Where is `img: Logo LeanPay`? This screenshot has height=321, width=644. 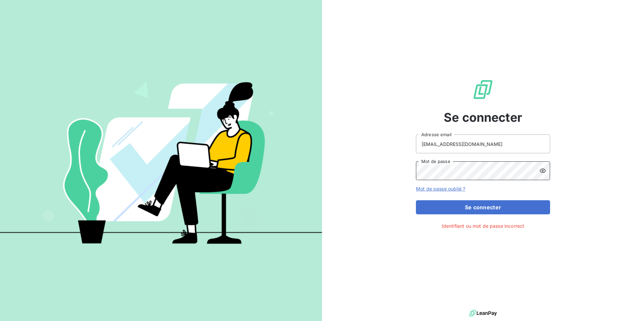 img: Logo LeanPay is located at coordinates (483, 89).